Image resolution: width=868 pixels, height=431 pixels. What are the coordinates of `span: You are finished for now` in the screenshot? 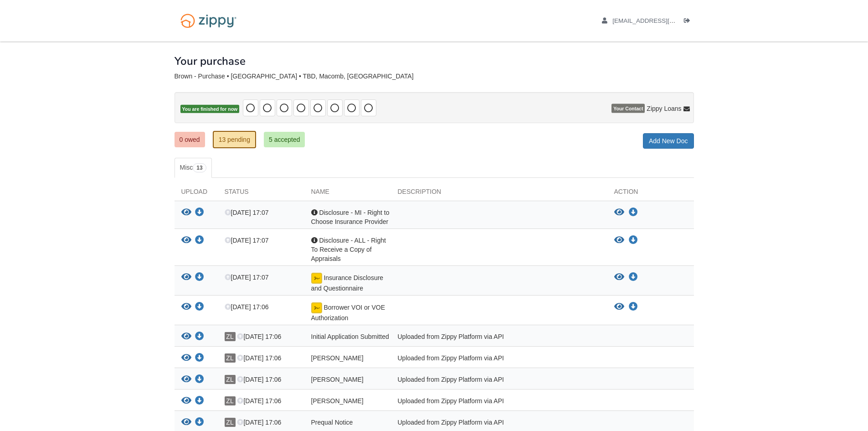 It's located at (210, 109).